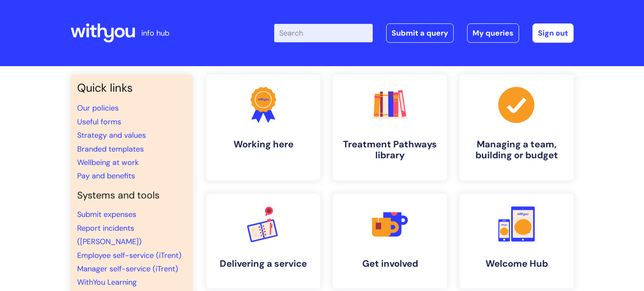  I want to click on a: My queries, so click(493, 33).